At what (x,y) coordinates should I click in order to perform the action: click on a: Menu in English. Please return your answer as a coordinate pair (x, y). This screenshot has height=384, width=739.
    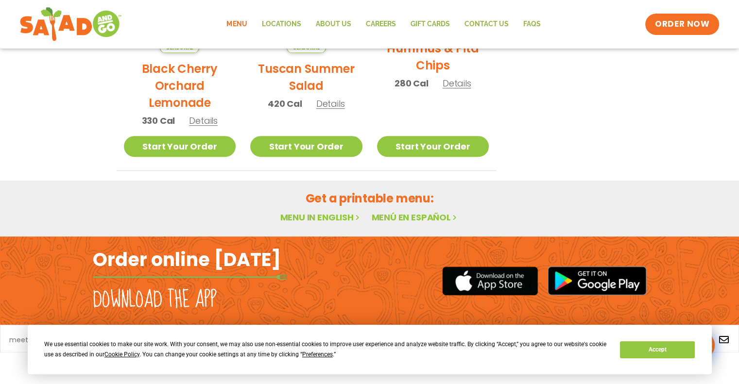
    Looking at the image, I should click on (321, 217).